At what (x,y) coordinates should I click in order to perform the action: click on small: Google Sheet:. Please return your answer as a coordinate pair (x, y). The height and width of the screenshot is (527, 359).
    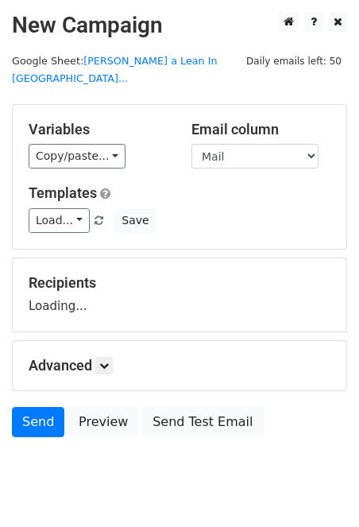
    Looking at the image, I should click on (114, 70).